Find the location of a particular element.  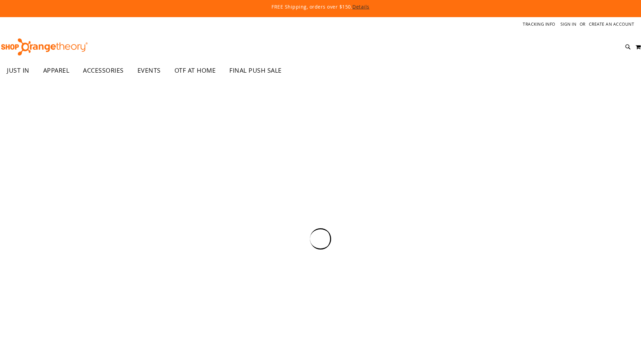

span: FINAL PUSH SALE is located at coordinates (255, 70).